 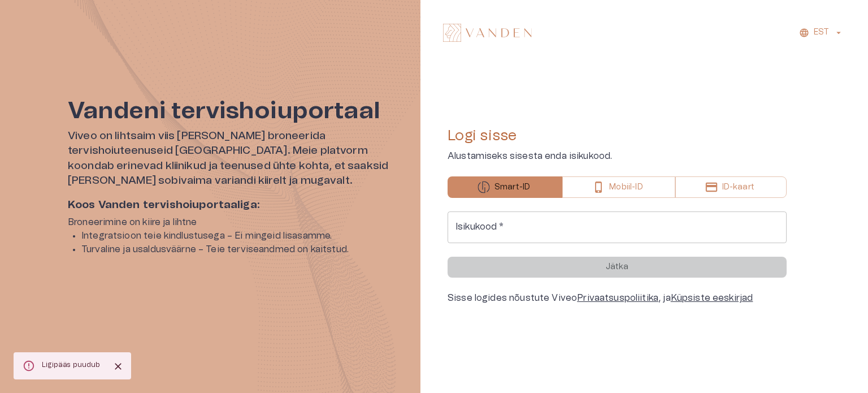 What do you see at coordinates (617, 298) in the screenshot?
I see `div: Sisse logides nõustute Viveo , ja` at bounding box center [617, 298].